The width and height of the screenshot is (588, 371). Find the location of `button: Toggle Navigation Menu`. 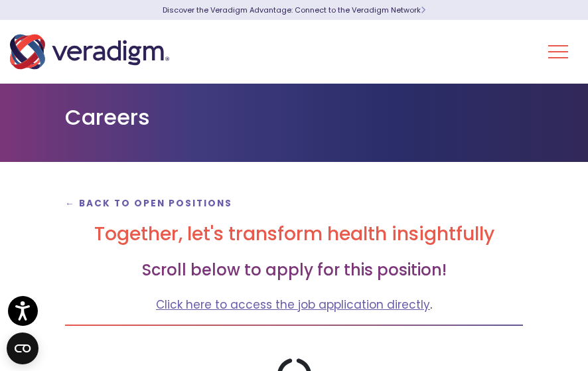

button: Toggle Navigation Menu is located at coordinates (558, 52).